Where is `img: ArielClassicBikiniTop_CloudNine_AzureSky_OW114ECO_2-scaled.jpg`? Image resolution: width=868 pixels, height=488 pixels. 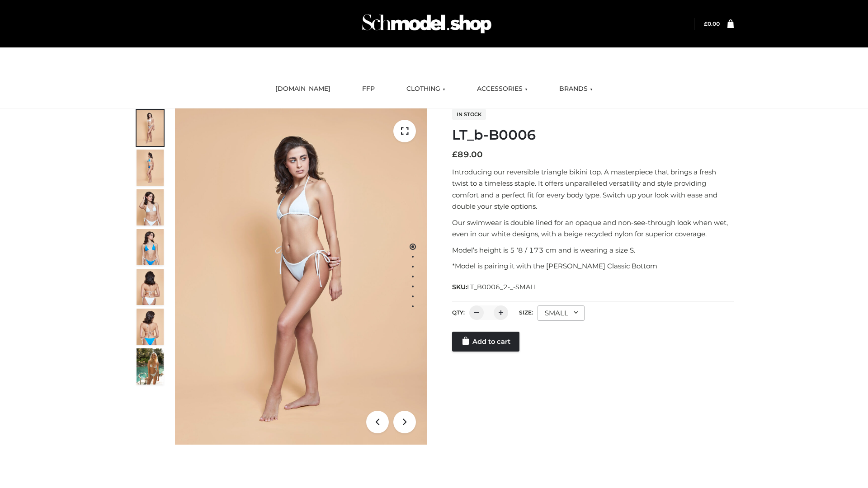 img: ArielClassicBikiniTop_CloudNine_AzureSky_OW114ECO_2-scaled.jpg is located at coordinates (150, 168).